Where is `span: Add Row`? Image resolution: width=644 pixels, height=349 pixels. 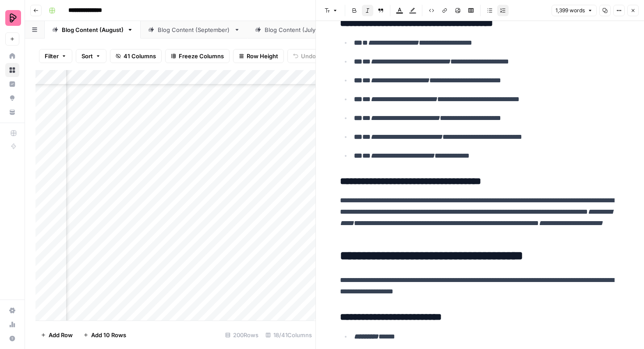 span: Add Row is located at coordinates (60, 335).